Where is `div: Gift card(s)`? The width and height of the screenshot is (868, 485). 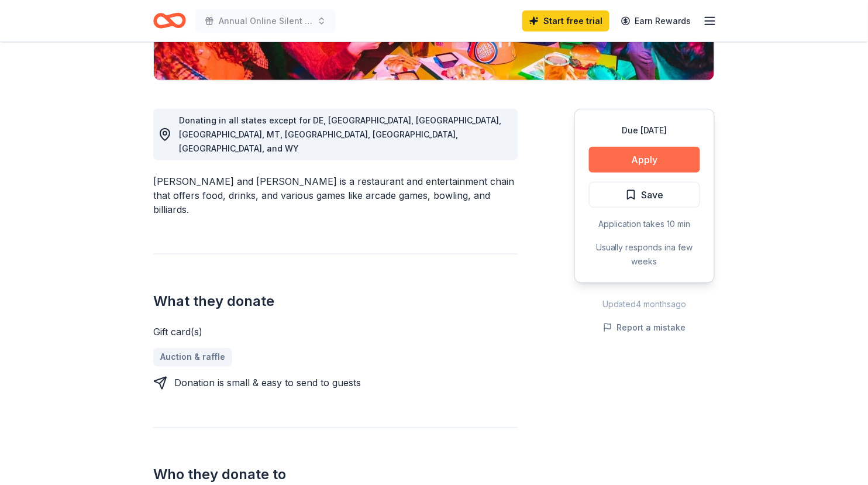
div: Gift card(s) is located at coordinates (336, 332).